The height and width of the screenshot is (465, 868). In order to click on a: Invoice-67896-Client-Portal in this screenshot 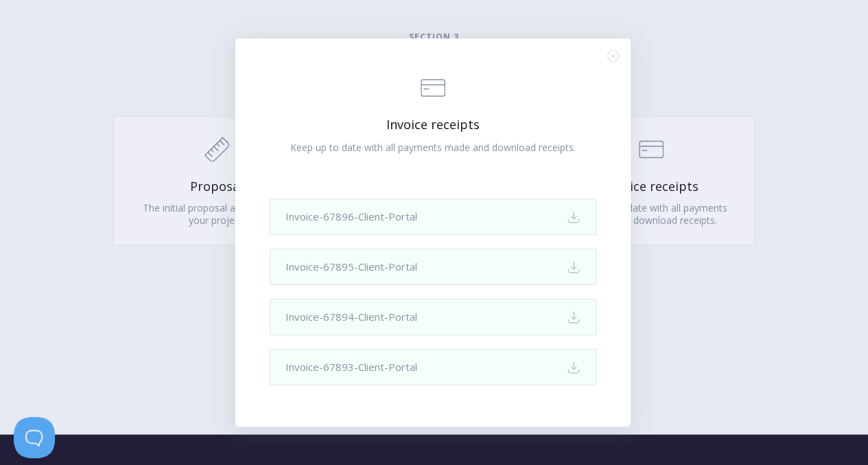, I will do `click(433, 217)`.